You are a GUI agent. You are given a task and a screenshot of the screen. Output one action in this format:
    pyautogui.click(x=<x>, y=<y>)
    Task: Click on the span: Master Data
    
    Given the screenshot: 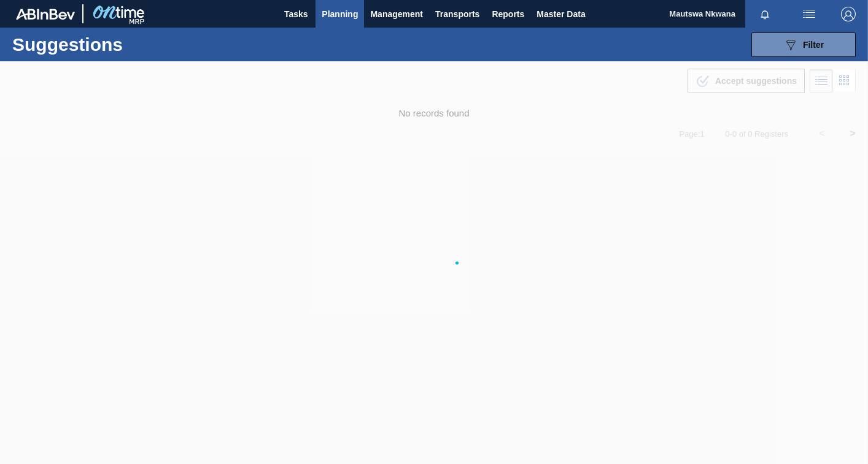 What is the action you would take?
    pyautogui.click(x=560, y=14)
    